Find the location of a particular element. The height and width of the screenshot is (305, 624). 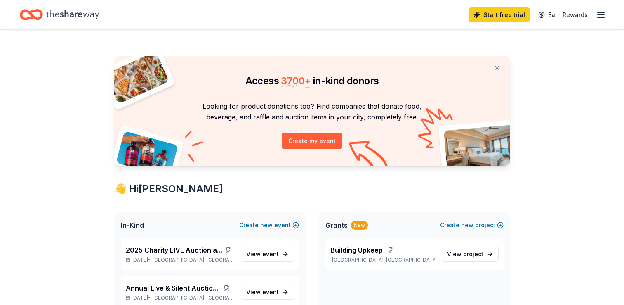

p: Looking for product donations too? Find companies that donate food, beverage, and raffle and auct... is located at coordinates (312, 111).